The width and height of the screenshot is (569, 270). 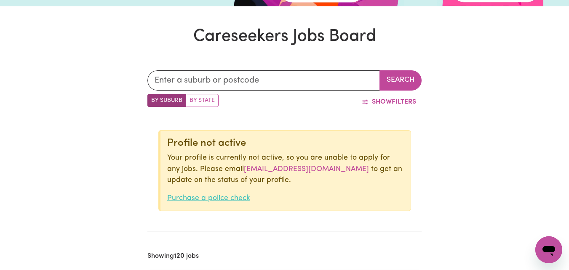 What do you see at coordinates (401, 80) in the screenshot?
I see `button: Search` at bounding box center [401, 80].